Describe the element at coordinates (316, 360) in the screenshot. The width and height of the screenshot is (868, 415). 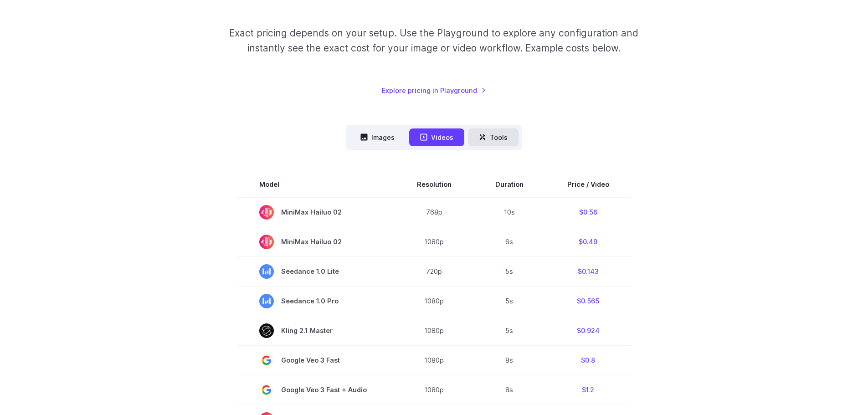
I see `span: Google Veo 3 Fast` at that location.